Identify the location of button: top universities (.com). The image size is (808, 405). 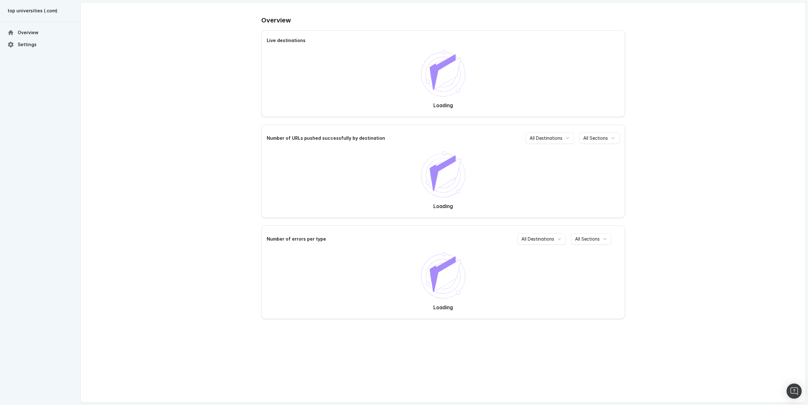
(40, 11).